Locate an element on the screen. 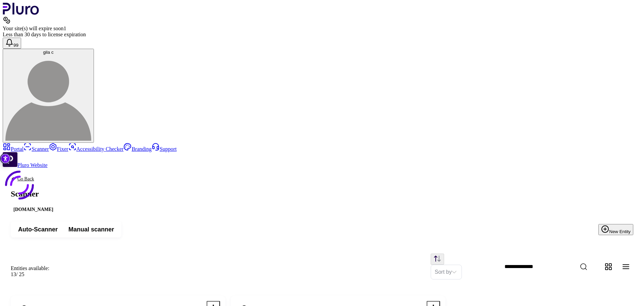 The width and height of the screenshot is (644, 306). button: gila cgila c is located at coordinates (48, 96).